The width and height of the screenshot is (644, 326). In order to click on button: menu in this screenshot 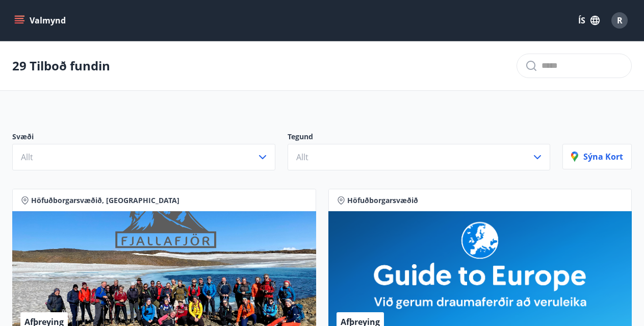, I will do `click(41, 20)`.